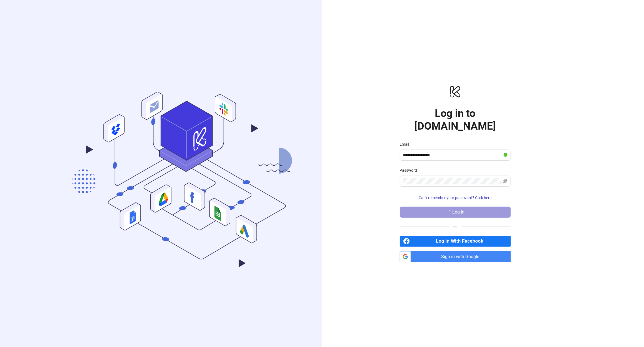 The width and height of the screenshot is (644, 347). I want to click on a: Log in With Facebook, so click(455, 241).